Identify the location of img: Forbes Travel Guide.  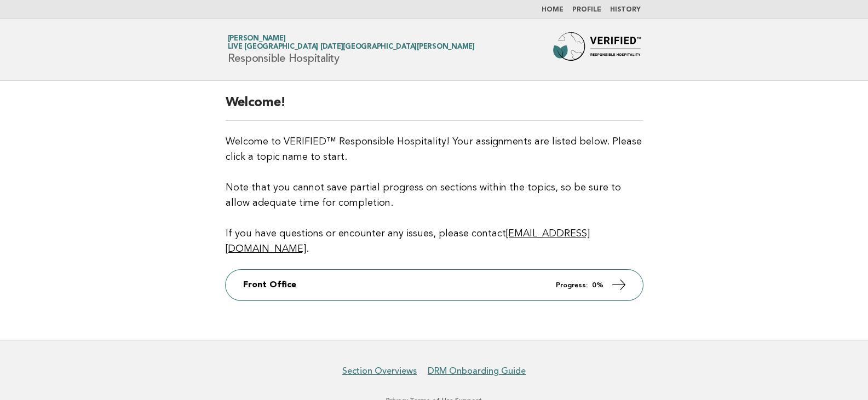
(597, 50).